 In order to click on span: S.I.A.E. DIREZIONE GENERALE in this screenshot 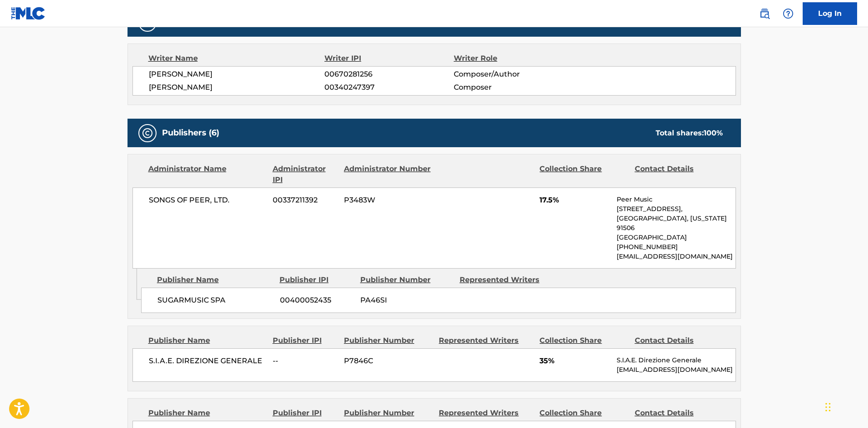, I will do `click(208, 361)`.